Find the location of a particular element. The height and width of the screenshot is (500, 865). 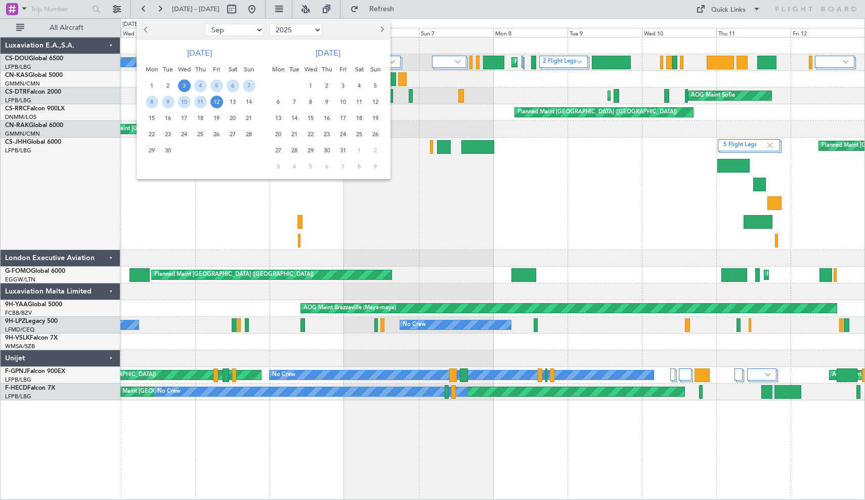

div: 6-11-2025 is located at coordinates (327, 166).